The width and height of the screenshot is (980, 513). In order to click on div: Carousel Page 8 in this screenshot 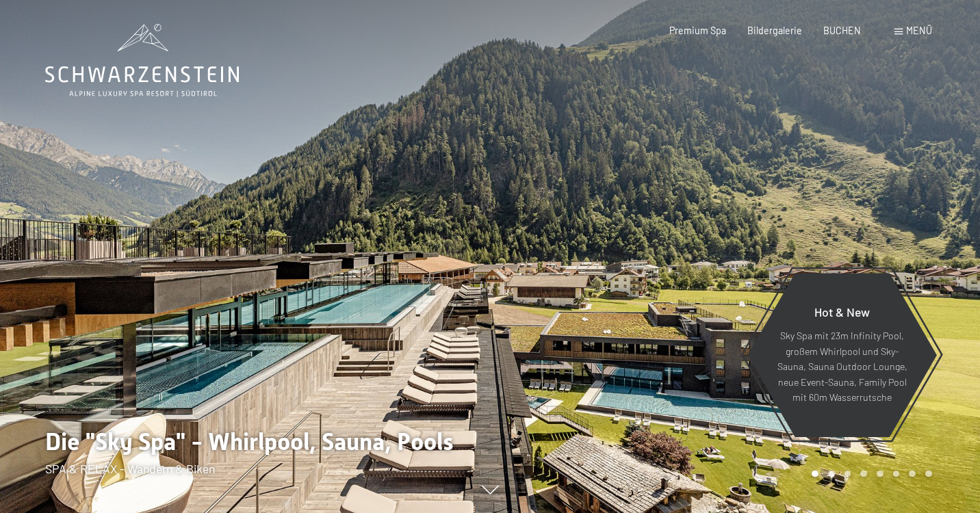, I will do `click(929, 474)`.